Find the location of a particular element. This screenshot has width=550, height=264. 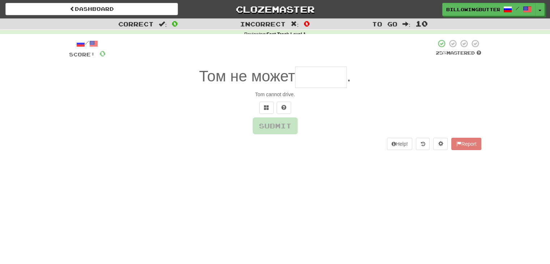

div: Mastered is located at coordinates (458, 53).